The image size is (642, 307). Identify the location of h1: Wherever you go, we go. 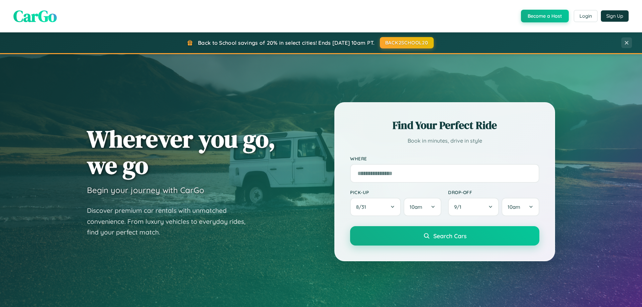
(181, 152).